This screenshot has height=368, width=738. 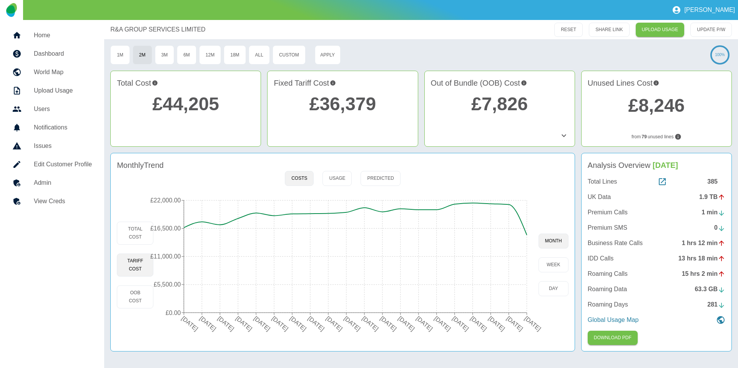 What do you see at coordinates (342, 83) in the screenshot?
I see `h4: Fixed Tariff Cost` at bounding box center [342, 83].